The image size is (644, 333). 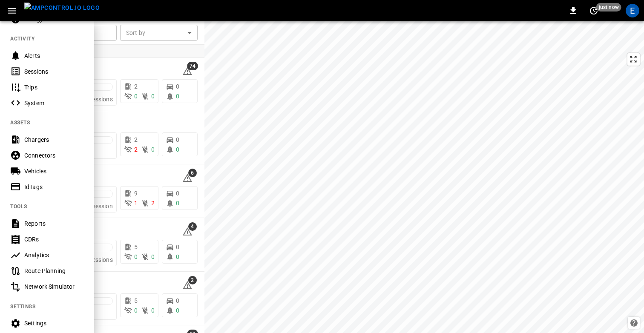 I want to click on div: Vehicles, so click(x=54, y=171).